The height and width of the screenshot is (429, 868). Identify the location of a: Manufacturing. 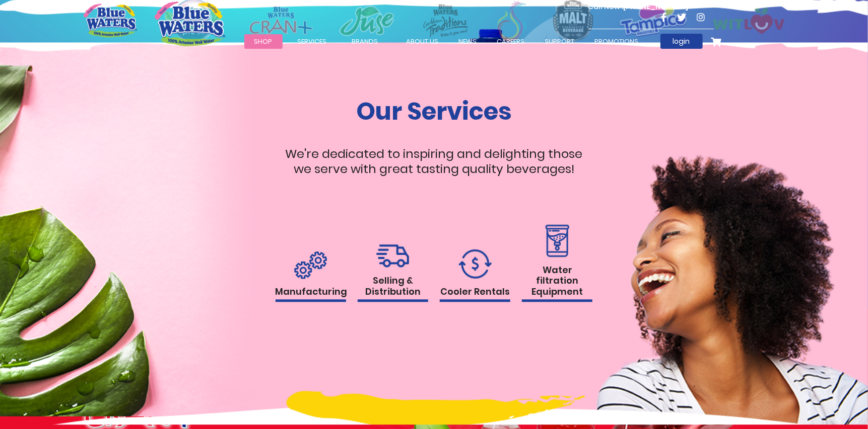
(311, 277).